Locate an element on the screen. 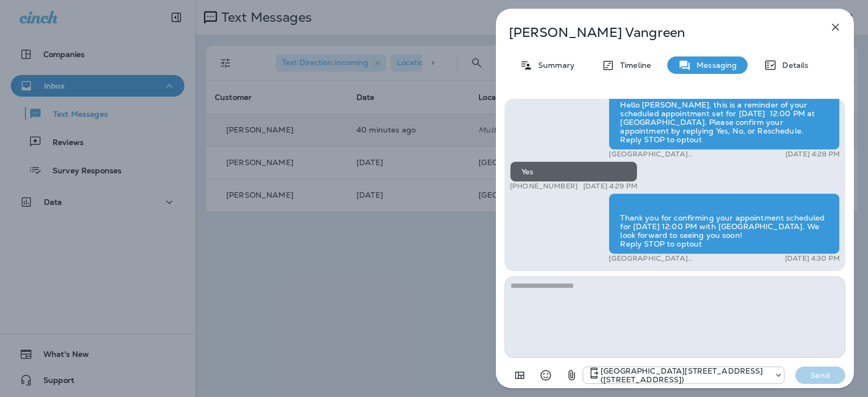 The width and height of the screenshot is (868, 397). p: Summary is located at coordinates (553, 66).